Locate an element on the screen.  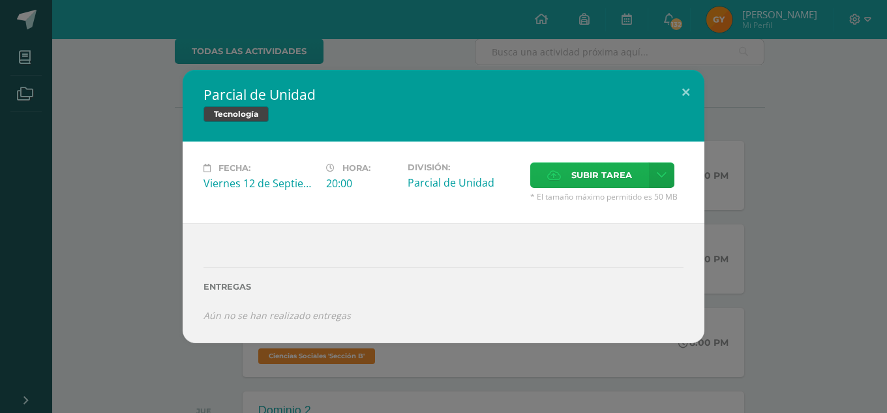
span: Hora: is located at coordinates (356, 168).